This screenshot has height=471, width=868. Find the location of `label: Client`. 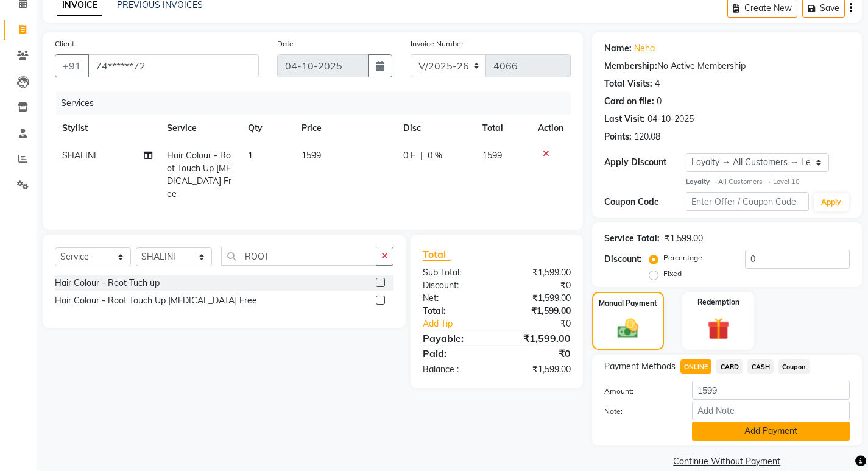

label: Client is located at coordinates (65, 44).